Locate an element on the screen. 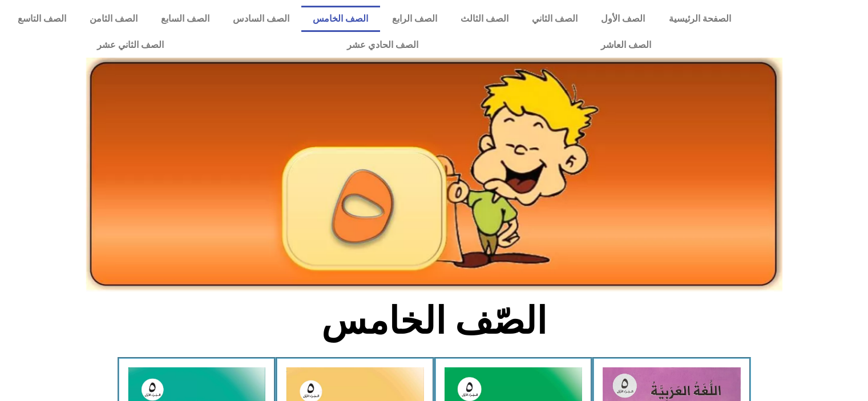 This screenshot has width=868, height=401. a: الصف التاسع is located at coordinates (42, 19).